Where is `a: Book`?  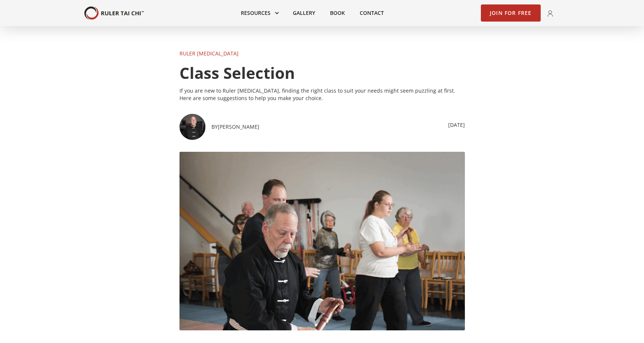 a: Book is located at coordinates (338, 13).